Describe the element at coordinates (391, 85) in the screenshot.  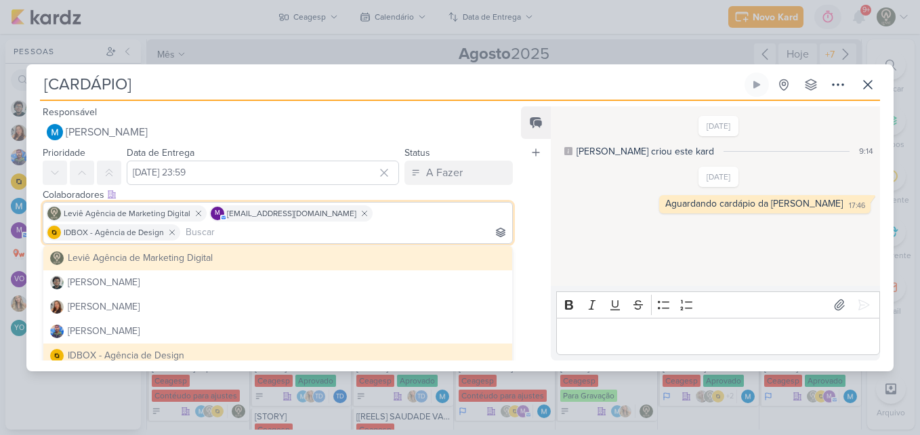
I see `input: Kard Sem Título` at that location.